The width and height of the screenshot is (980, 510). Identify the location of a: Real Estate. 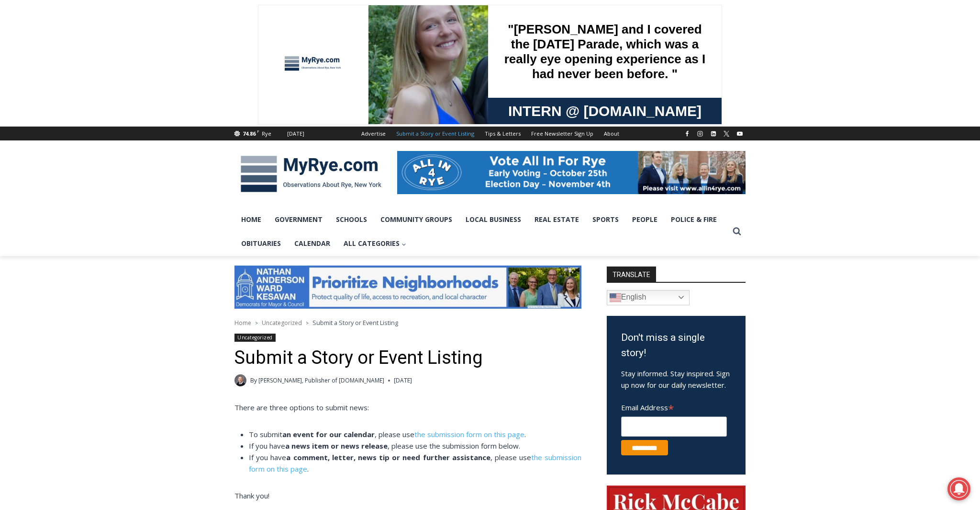
(557, 220).